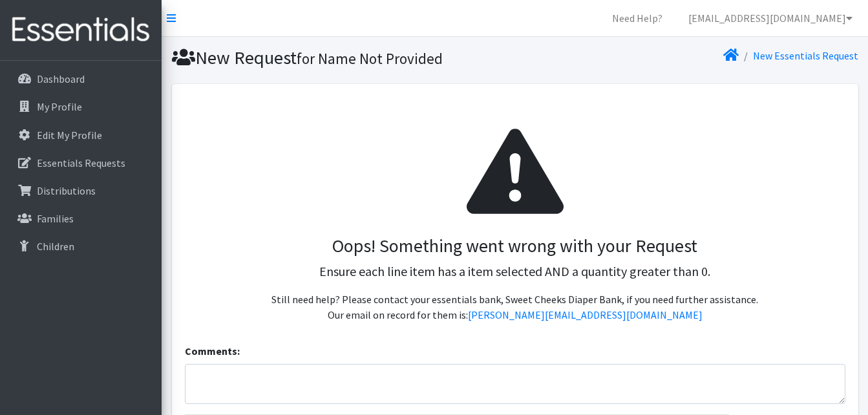  Describe the element at coordinates (806, 56) in the screenshot. I see `a: New Essentials Request` at that location.